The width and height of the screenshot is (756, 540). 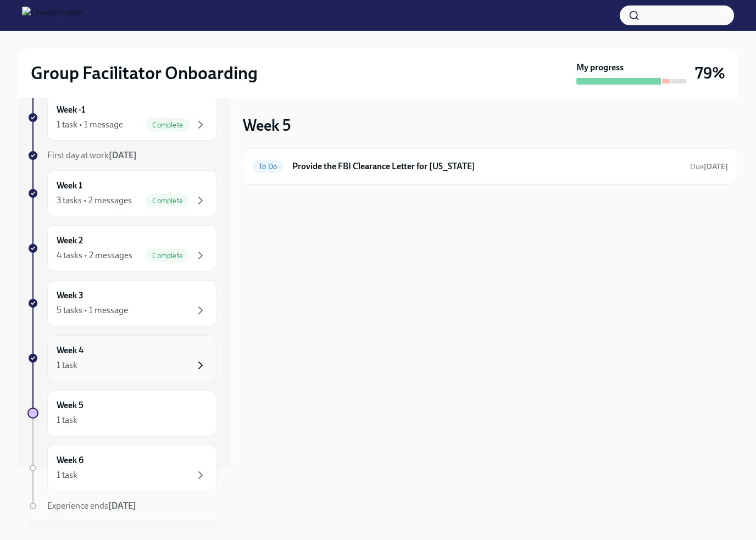 What do you see at coordinates (122, 413) in the screenshot?
I see `a: Week 51 task` at bounding box center [122, 413].